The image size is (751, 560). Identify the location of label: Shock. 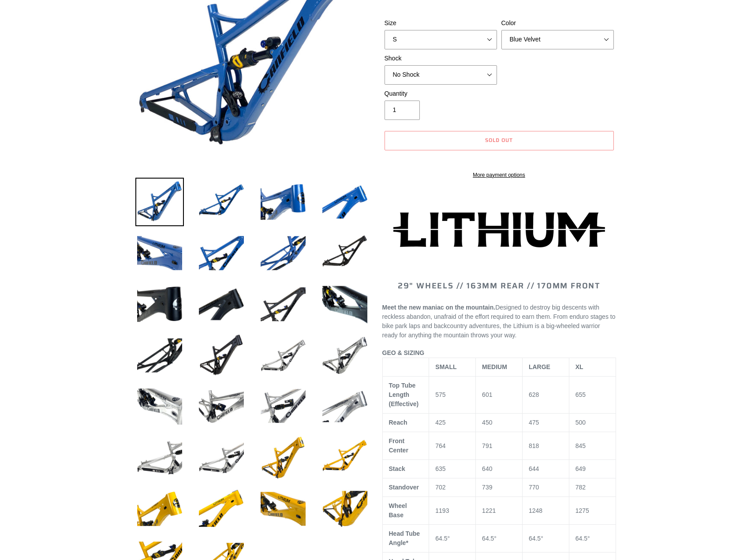
(441, 58).